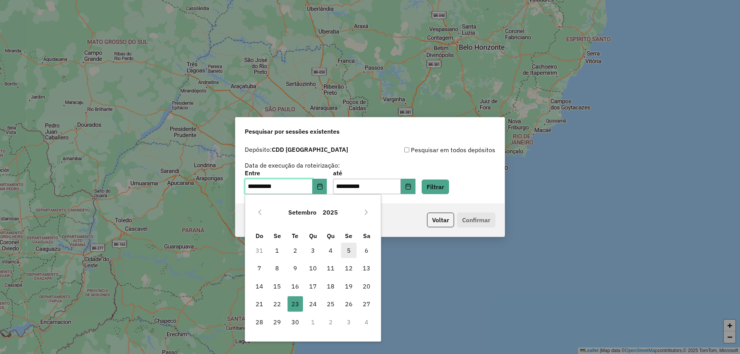  What do you see at coordinates (435, 187) in the screenshot?
I see `button: Filtrar` at bounding box center [435, 187].